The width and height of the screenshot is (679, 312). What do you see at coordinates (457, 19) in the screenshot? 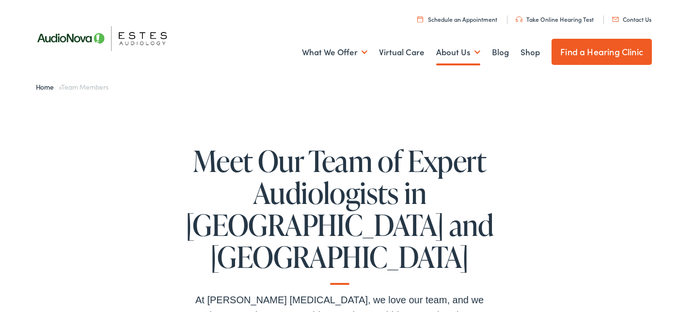
I see `a: Schedule an Appointment` at bounding box center [457, 19].